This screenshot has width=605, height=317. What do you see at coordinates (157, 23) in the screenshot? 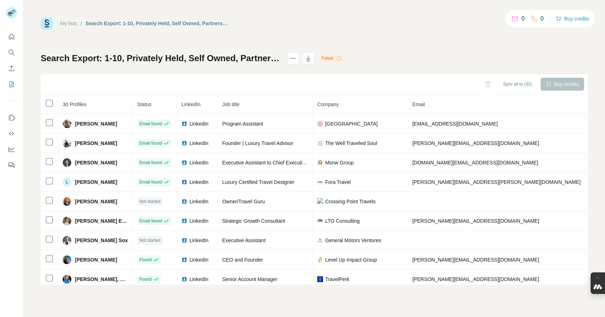
I see `div: Search Export: 1-10, Privately Held, Self Owned, Partnership, Sales, Administrative, Marketing, S...` at bounding box center [157, 23].